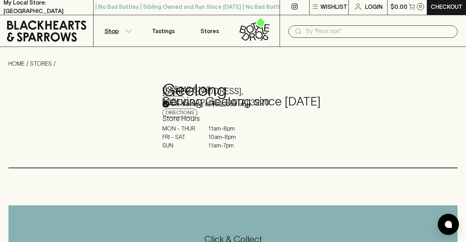 The width and height of the screenshot is (466, 242). I want to click on p: 0, so click(421, 6).